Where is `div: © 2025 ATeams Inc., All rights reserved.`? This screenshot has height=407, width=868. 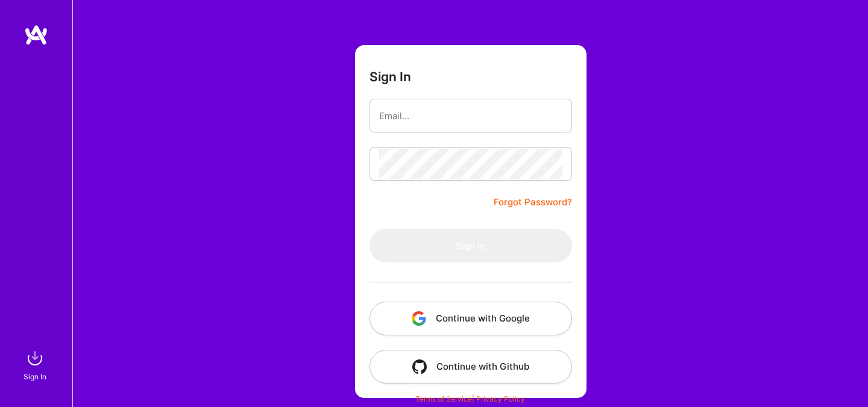 div: © 2025 ATeams Inc., All rights reserved. is located at coordinates (470, 386).